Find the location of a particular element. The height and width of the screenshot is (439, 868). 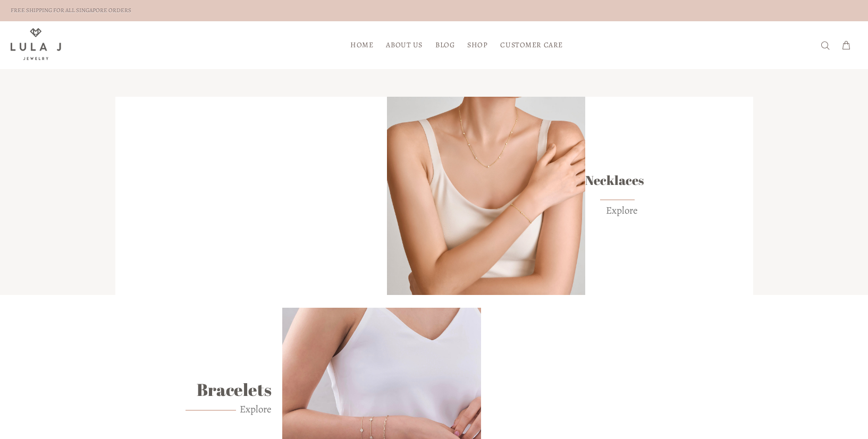

a: Customer Care is located at coordinates (527, 45).